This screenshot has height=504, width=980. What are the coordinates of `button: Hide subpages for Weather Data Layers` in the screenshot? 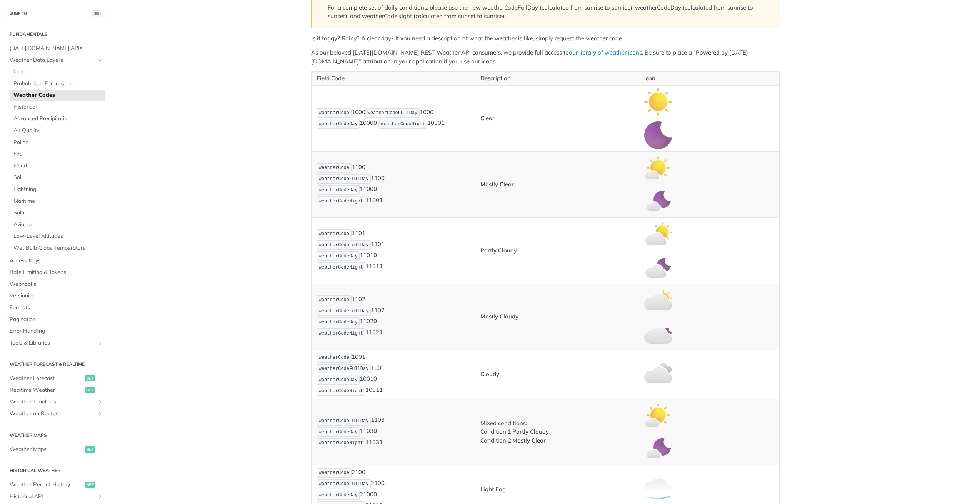 It's located at (100, 60).